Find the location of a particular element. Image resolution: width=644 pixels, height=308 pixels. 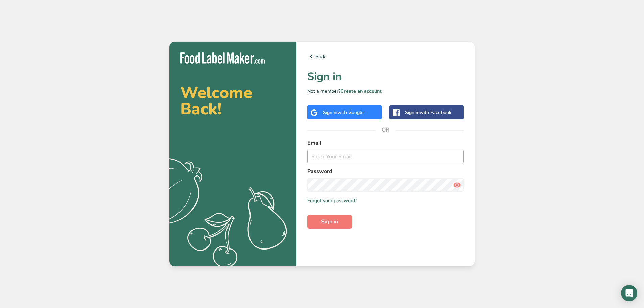

a: Back is located at coordinates (386, 57).